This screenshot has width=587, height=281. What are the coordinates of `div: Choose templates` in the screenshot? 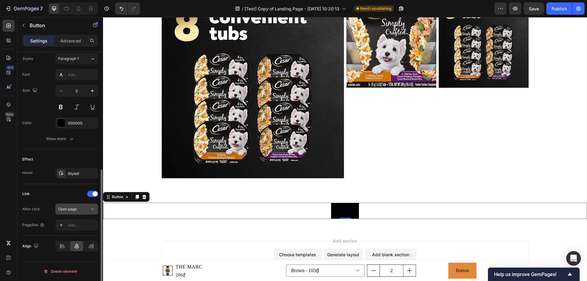 It's located at (194, 237).